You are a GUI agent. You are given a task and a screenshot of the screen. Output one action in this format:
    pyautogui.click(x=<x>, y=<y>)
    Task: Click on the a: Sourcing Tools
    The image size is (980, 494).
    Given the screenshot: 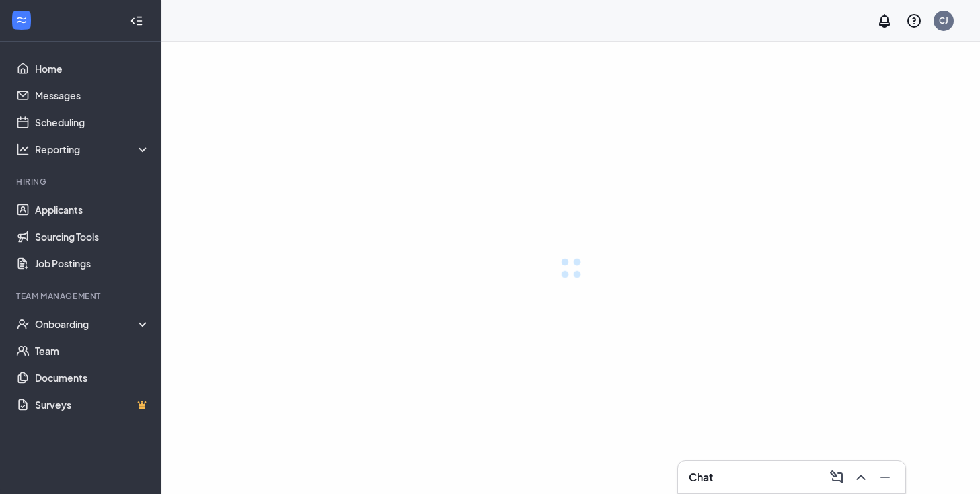 What is the action you would take?
    pyautogui.click(x=92, y=237)
    